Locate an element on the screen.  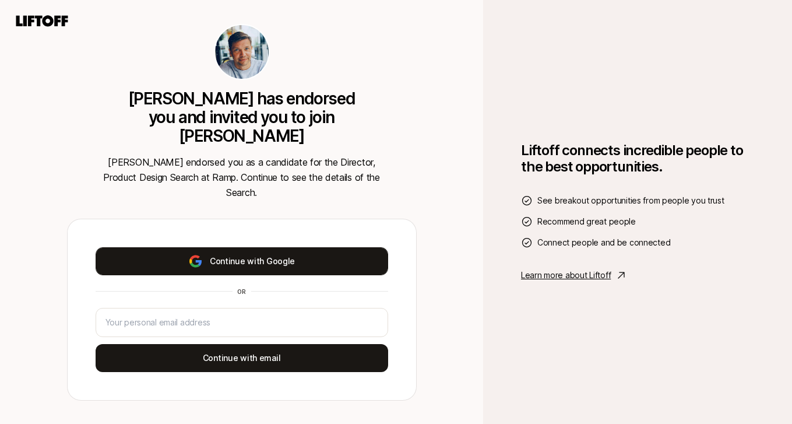
span: See breakout opportunities from people you trust is located at coordinates (630, 200).